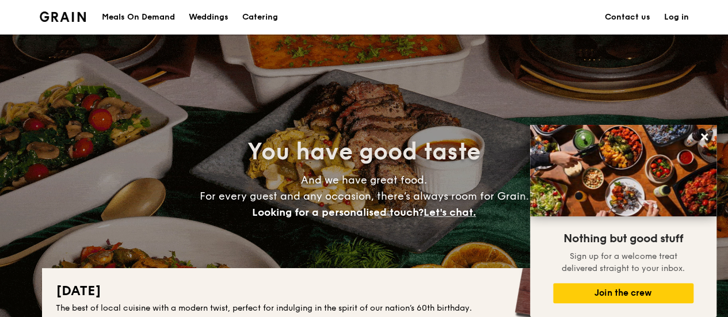  I want to click on span: You have good taste, so click(364, 152).